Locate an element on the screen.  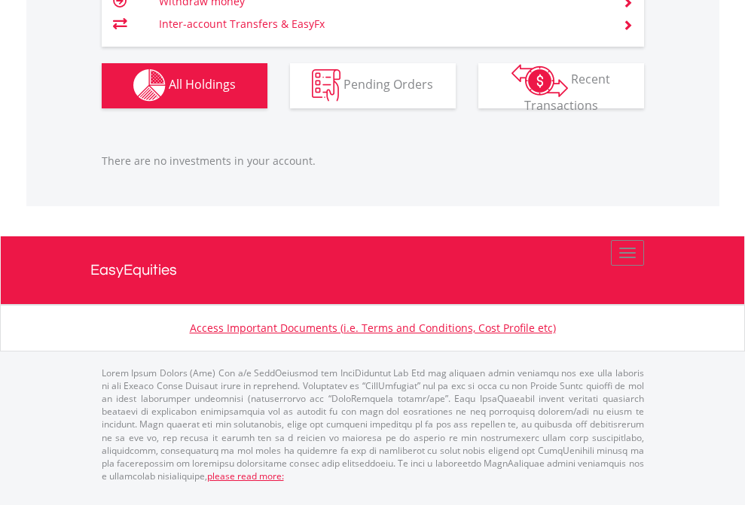
div: EasyEquities is located at coordinates (373, 270).